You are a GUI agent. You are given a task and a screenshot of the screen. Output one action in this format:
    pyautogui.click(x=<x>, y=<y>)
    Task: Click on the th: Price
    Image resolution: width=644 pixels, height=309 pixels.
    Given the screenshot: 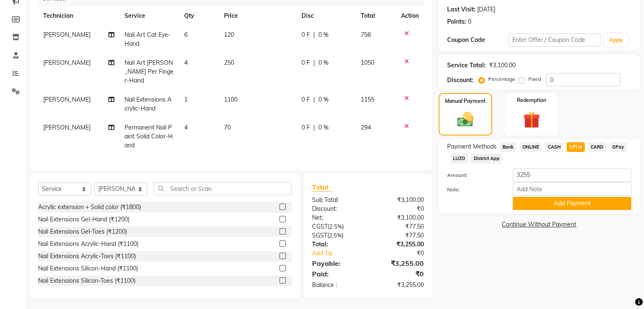 What is the action you would take?
    pyautogui.click(x=257, y=16)
    